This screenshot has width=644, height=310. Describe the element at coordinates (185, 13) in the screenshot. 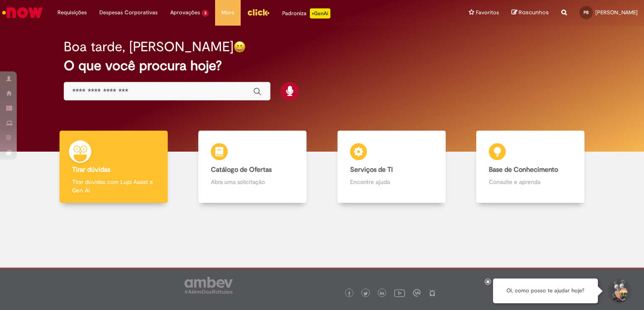

I see `span: Aprovações` at that location.